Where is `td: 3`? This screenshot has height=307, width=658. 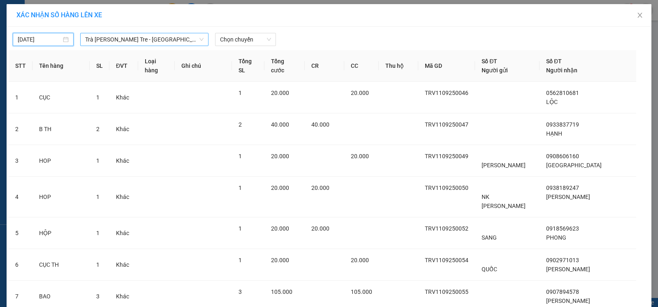
td: 3 is located at coordinates (21, 161).